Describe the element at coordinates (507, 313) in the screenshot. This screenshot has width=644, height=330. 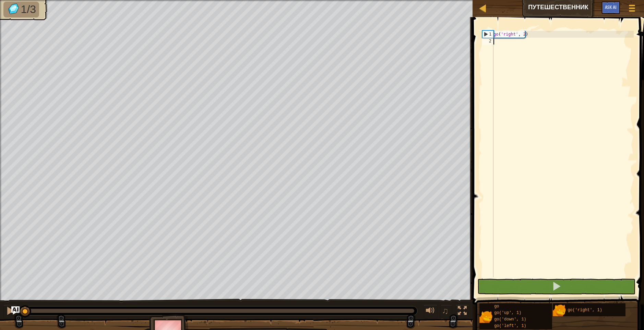
I see `span: go('up', 1)` at that location.